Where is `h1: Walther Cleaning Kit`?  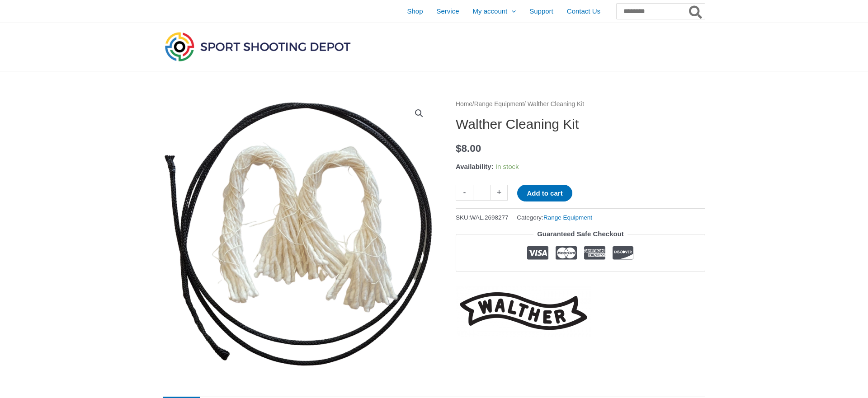 h1: Walther Cleaning Kit is located at coordinates (581, 124).